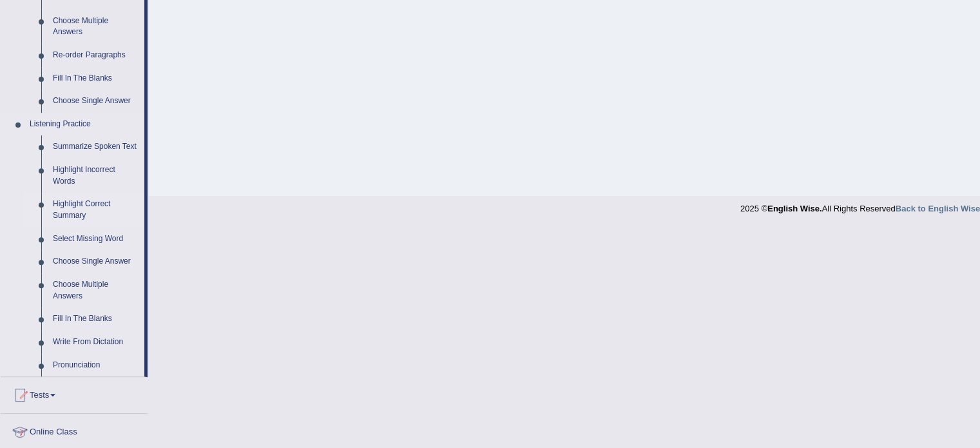 The image size is (980, 448). What do you see at coordinates (83, 124) in the screenshot?
I see `a: Listening Practice` at bounding box center [83, 124].